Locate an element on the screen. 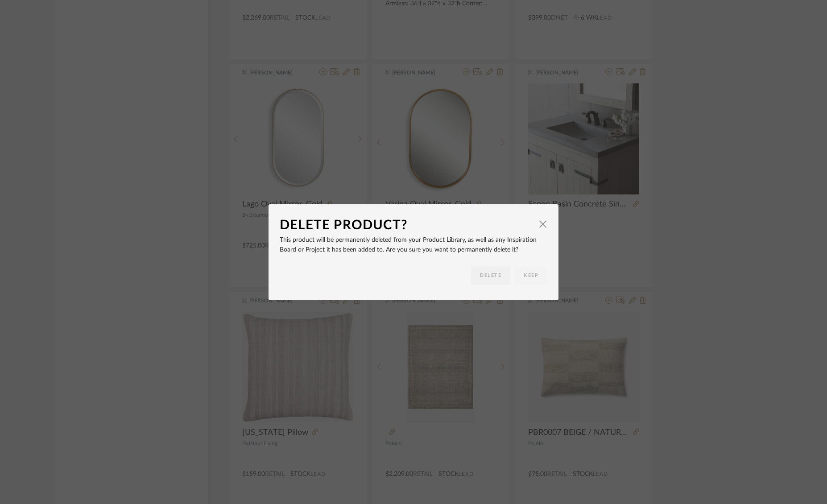  p: This product will be permanently deleted from your Product Library, as well as any Inspiration Bo... is located at coordinates (414, 245).